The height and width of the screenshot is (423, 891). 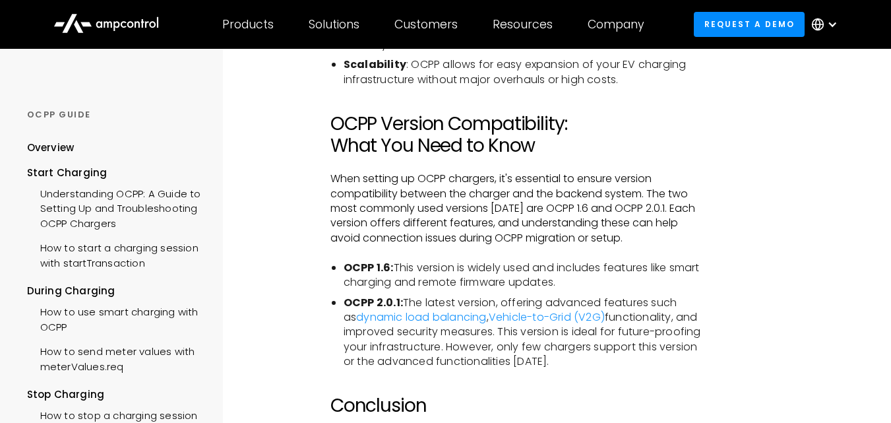 I want to click on a: How to send meter values with meterValues.req, so click(x=116, y=357).